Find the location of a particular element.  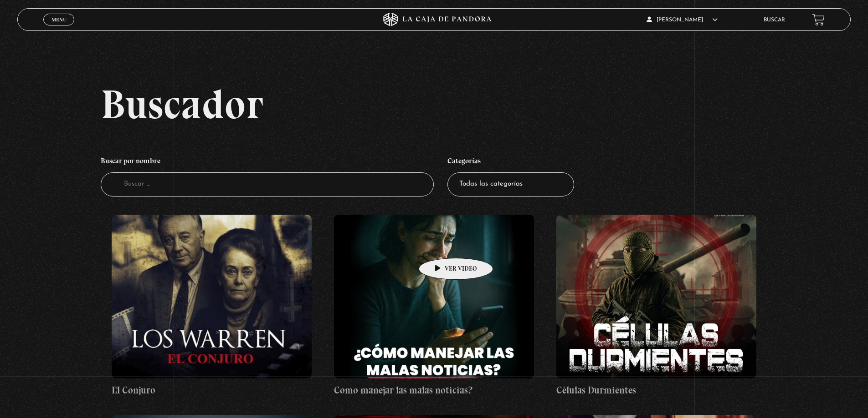

span: Cerrar is located at coordinates (59, 28).